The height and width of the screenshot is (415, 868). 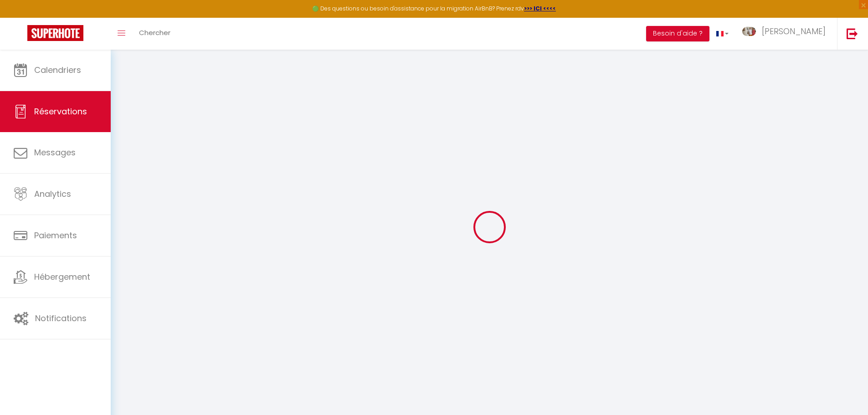 What do you see at coordinates (60, 318) in the screenshot?
I see `span: Notifications` at bounding box center [60, 318].